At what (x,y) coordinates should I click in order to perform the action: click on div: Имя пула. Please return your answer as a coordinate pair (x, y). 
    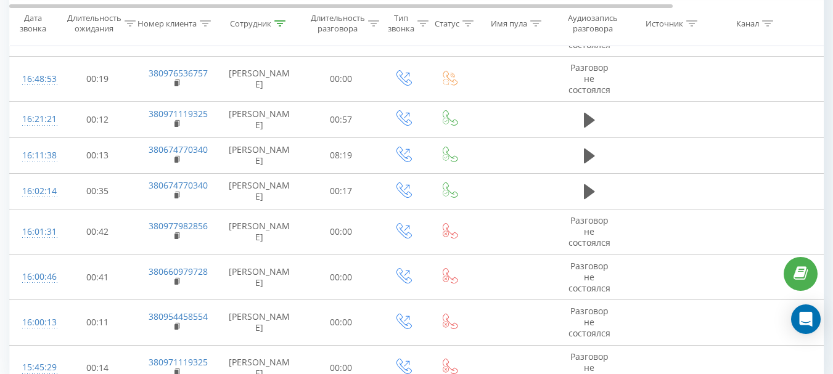
    Looking at the image, I should click on (508, 23).